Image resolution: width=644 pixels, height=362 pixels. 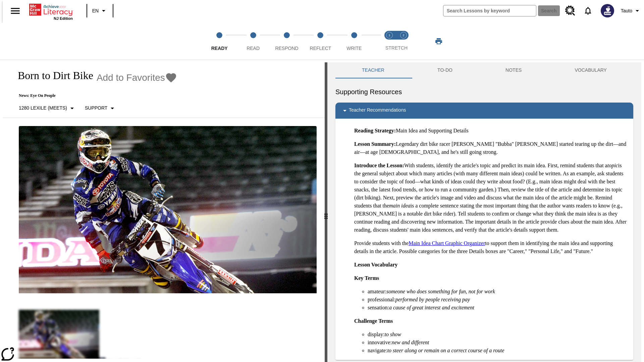 I want to click on em: performed by people receiving pay, so click(x=433, y=299).